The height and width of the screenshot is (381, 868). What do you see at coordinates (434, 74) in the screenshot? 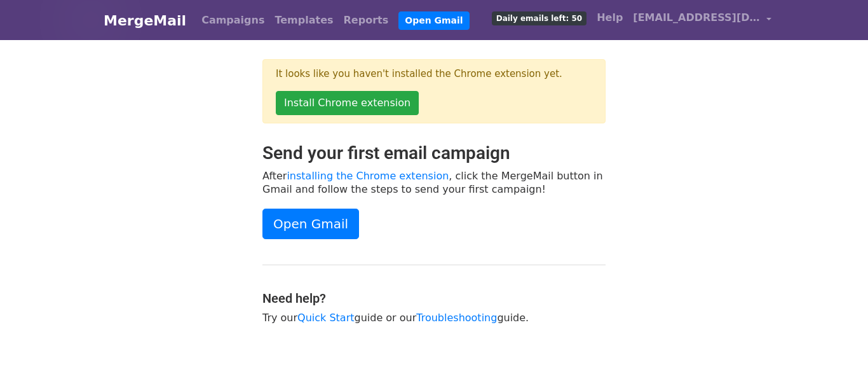
I see `p: It looks like you haven't installed the Chrome extension yet.` at bounding box center [434, 74].